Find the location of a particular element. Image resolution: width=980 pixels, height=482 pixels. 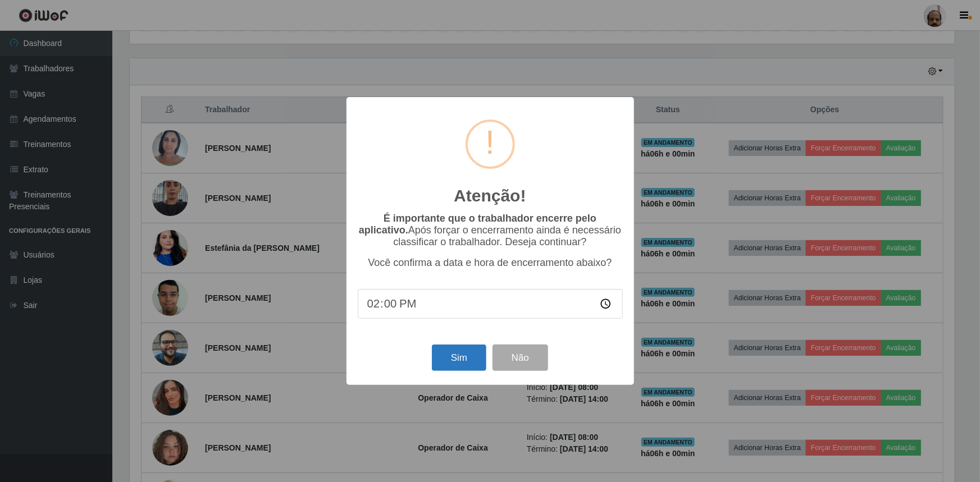

p: Você confirma a data e hora de encerramento abaixo? is located at coordinates (490, 263).